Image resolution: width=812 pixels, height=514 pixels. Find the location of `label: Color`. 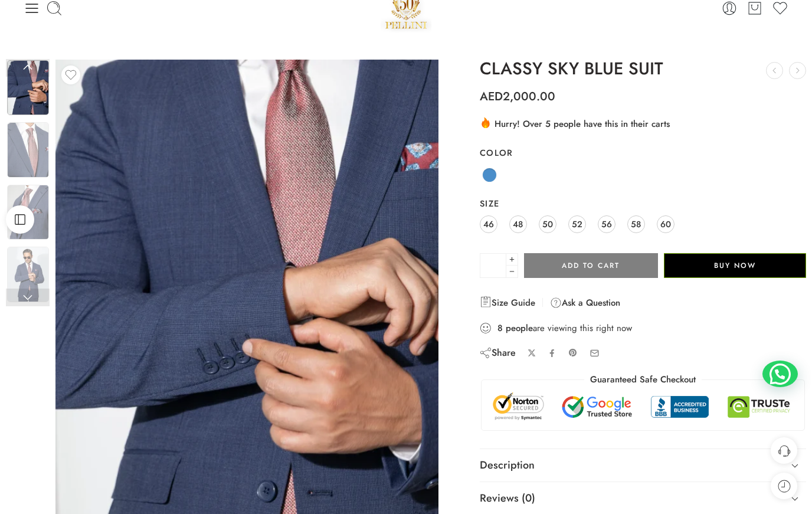

label: Color is located at coordinates (643, 153).